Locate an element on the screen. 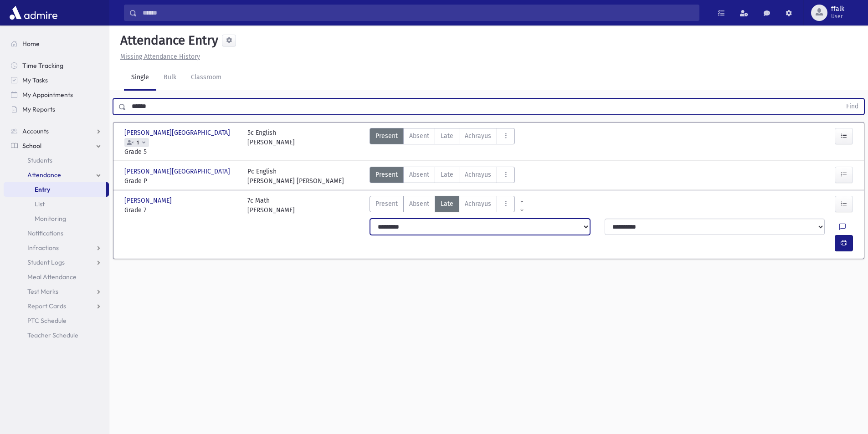  a: Bulk is located at coordinates (170, 78).